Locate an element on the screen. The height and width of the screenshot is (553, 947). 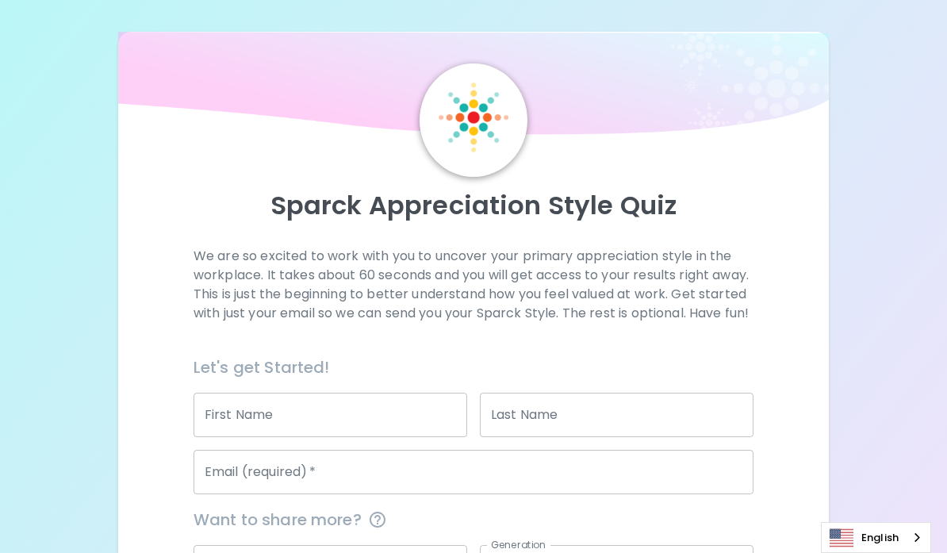
img: Sparck Logo is located at coordinates (474, 117).